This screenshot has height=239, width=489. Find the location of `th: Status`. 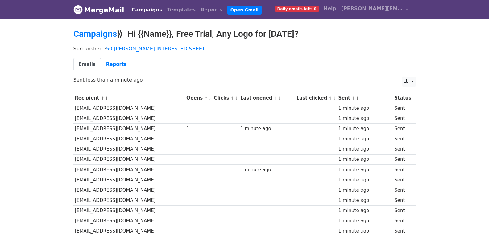

th: Status is located at coordinates (403, 98).